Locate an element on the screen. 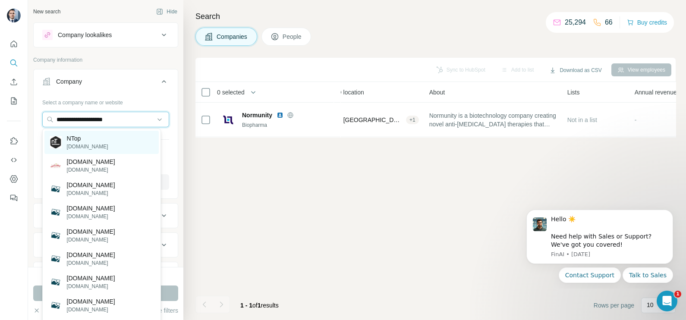 Image resolution: width=686 pixels, height=320 pixels. div: message notification from FinAI, 1d ago. Hello ☀️ ​ Need help with Sales or Support? We've got yo... is located at coordinates (86, 35).